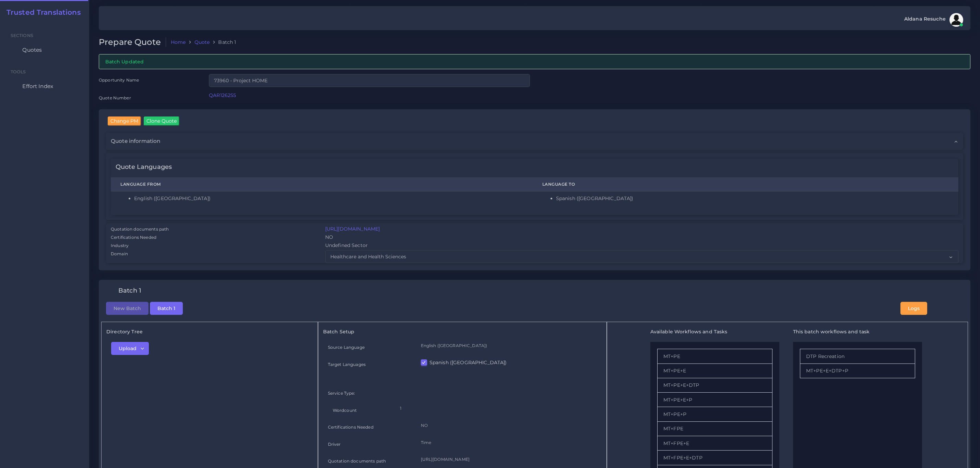  Describe the element at coordinates (714, 332) in the screenshot. I see `h5: Available Workflows and Tasks` at that location.